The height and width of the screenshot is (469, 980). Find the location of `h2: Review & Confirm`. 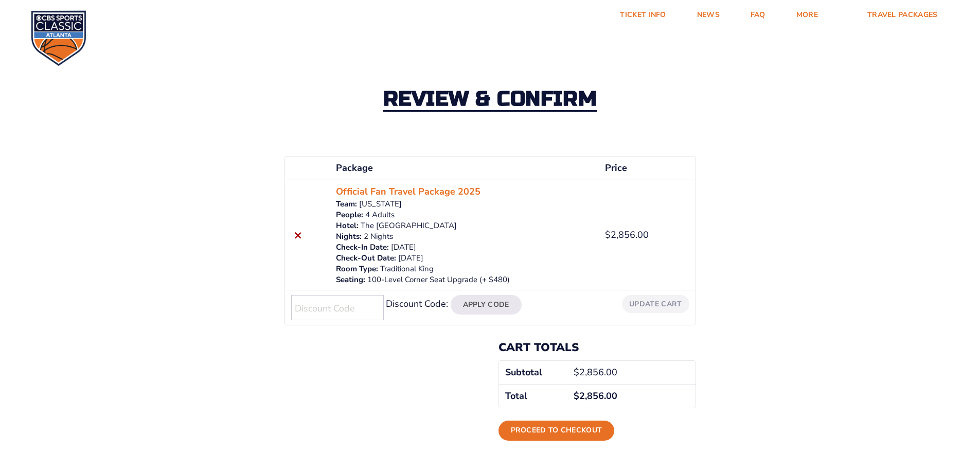

h2: Review & Confirm is located at coordinates (490, 100).